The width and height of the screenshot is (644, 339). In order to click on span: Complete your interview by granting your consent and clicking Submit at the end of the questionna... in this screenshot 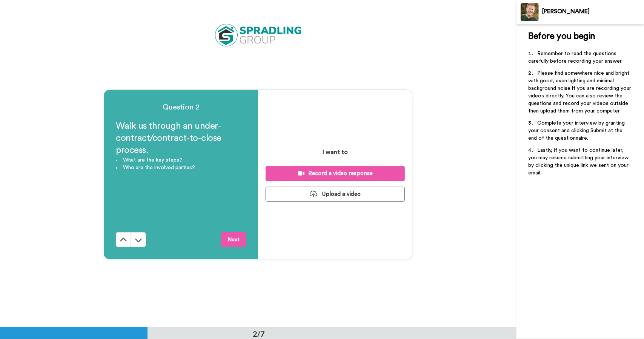, I will do `click(577, 131)`.